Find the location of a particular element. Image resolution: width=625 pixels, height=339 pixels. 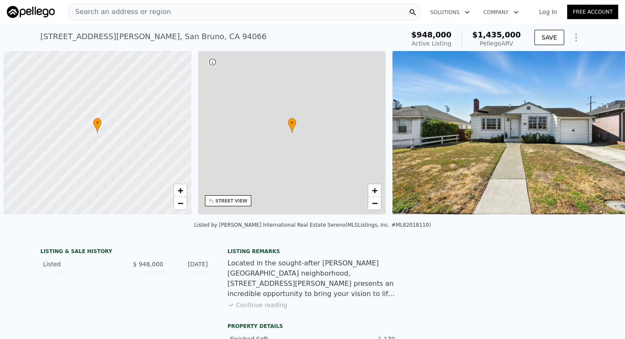

button: SAVE is located at coordinates (549, 37).